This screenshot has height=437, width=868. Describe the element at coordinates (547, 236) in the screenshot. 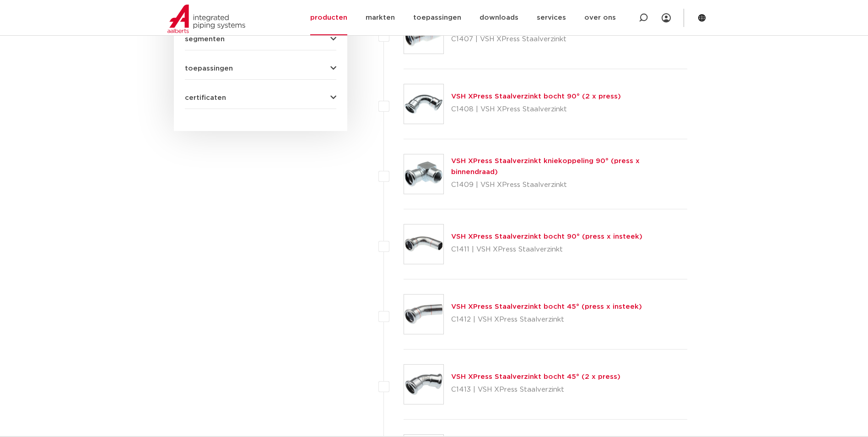

I see `a: VSH XPress Staalverzinkt bocht 90° (press x insteek)` at that location.